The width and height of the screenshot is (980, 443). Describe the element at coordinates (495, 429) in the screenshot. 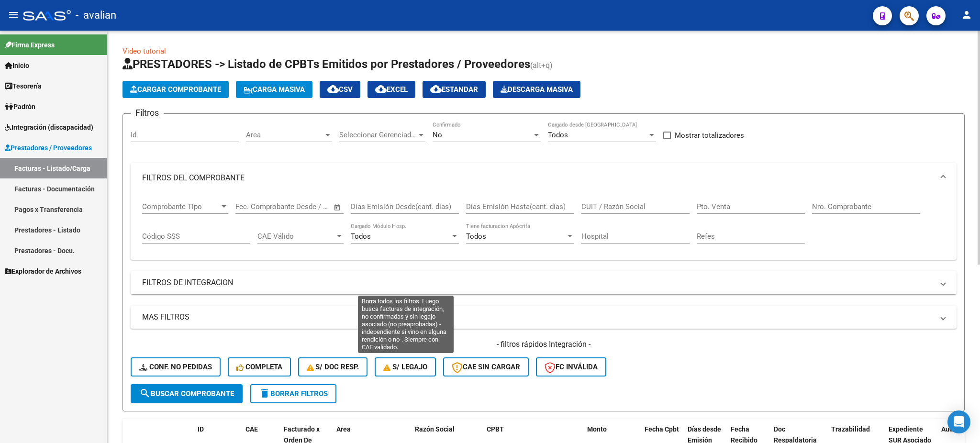

I see `span: CPBT` at that location.